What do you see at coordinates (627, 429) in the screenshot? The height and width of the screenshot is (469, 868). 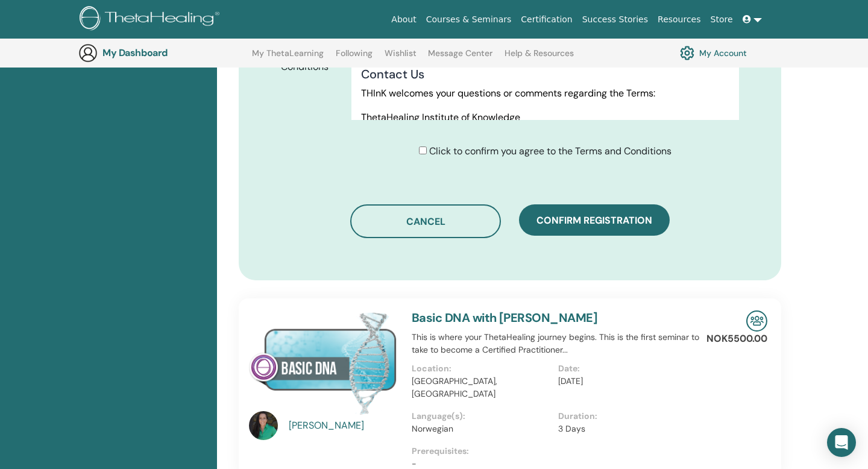 I see `p: 3 Days` at bounding box center [627, 429].